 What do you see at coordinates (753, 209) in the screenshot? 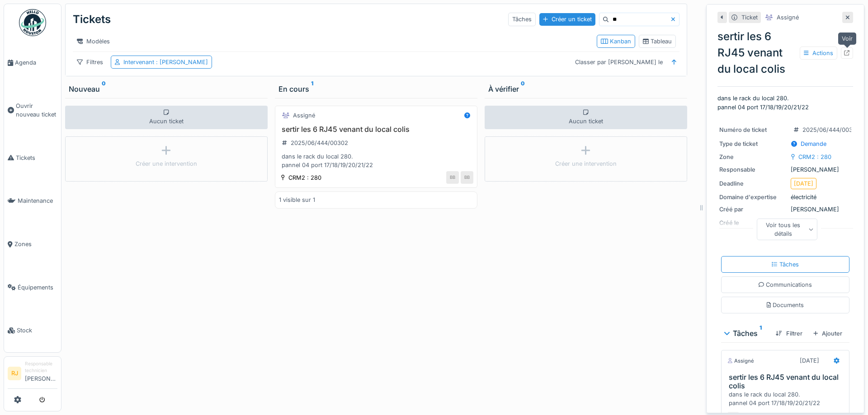
I see `div: Créé par` at bounding box center [753, 209].